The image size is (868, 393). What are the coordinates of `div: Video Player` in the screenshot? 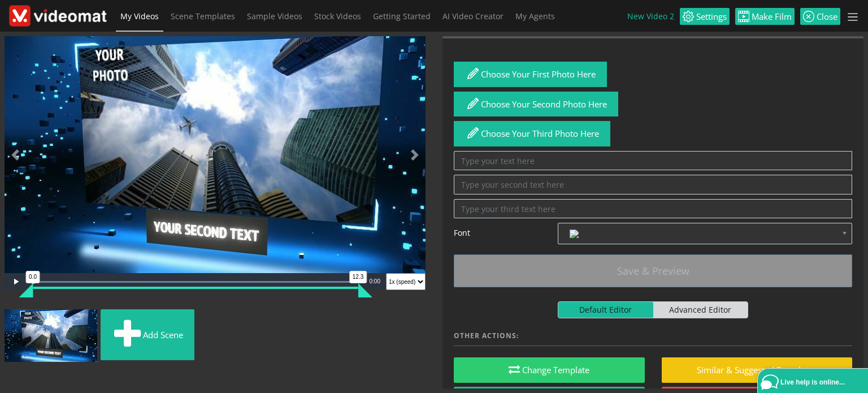 It's located at (215, 154).